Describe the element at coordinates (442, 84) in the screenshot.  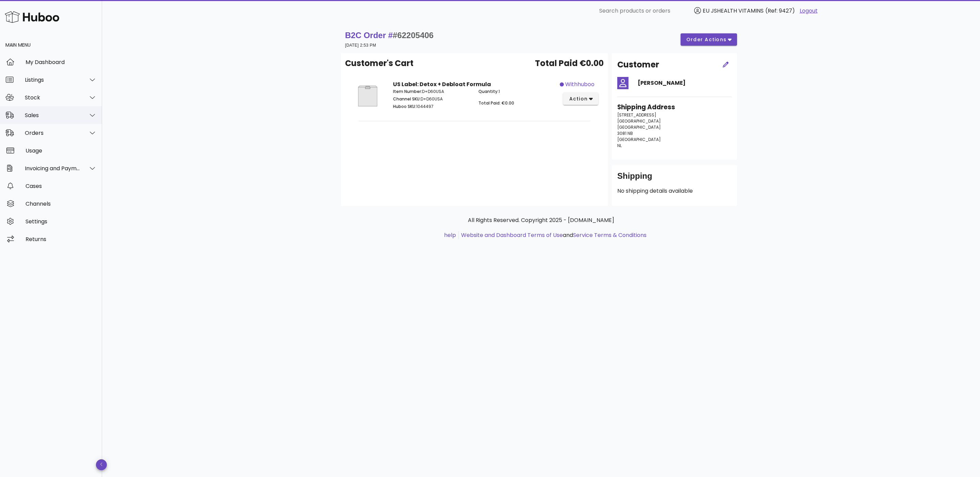
I see `strong: US Label: Detox + Debloat Formula` at that location.